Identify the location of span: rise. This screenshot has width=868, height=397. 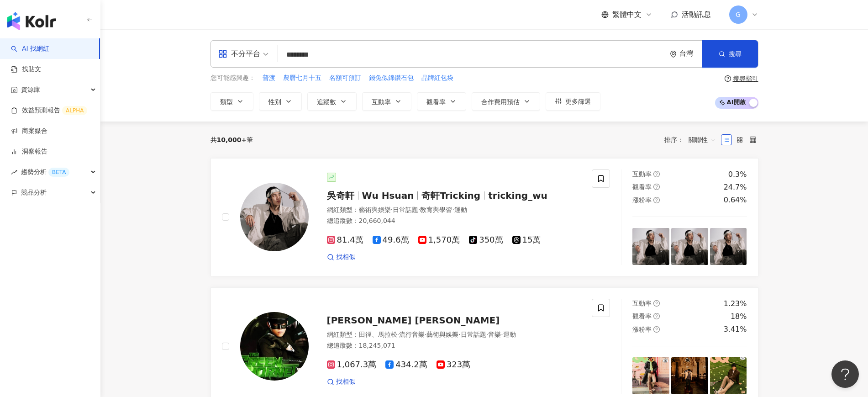
(14, 172).